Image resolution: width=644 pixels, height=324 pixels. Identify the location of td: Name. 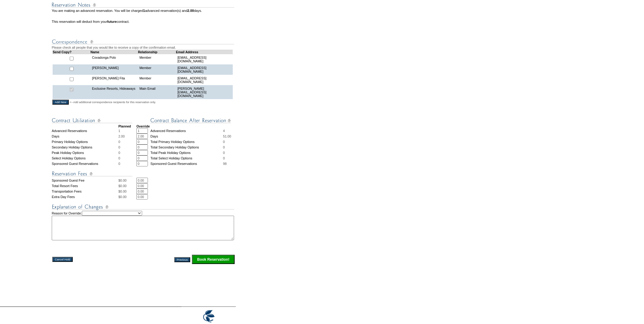
(114, 52).